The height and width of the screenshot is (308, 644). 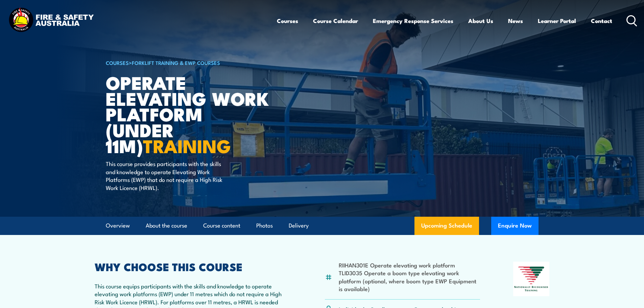 I want to click on h1: Operate Elevating Work Platform (under 11m), so click(x=189, y=114).